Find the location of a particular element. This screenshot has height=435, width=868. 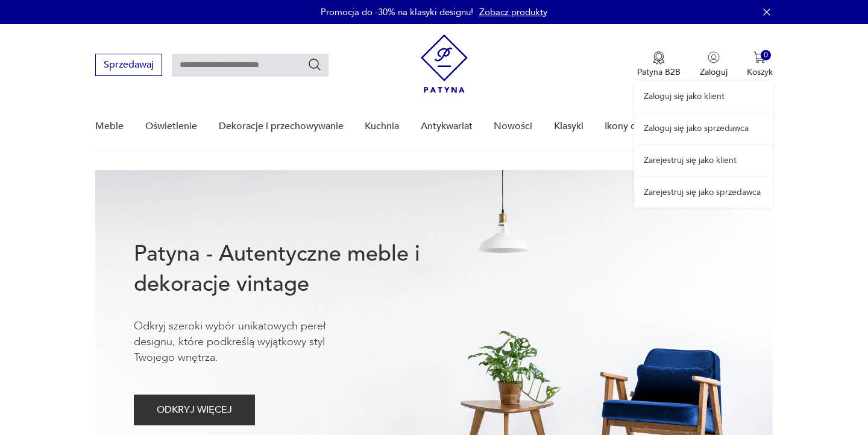

a: Zaloguj się jako klient is located at coordinates (704, 96).